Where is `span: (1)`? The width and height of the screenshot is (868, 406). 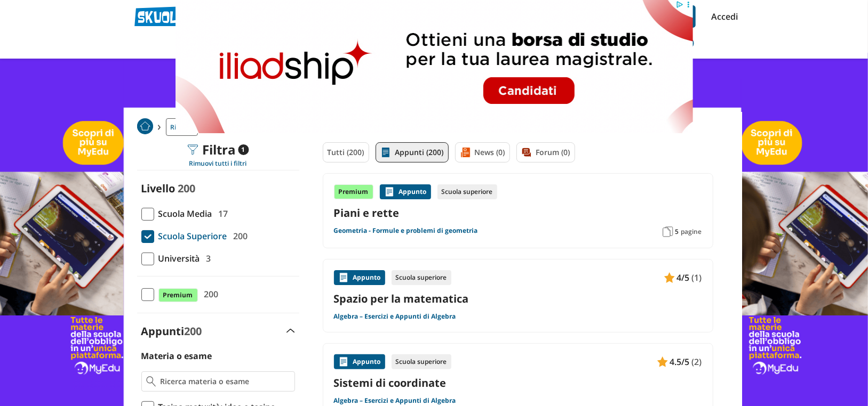
span: (1) is located at coordinates (697, 277).